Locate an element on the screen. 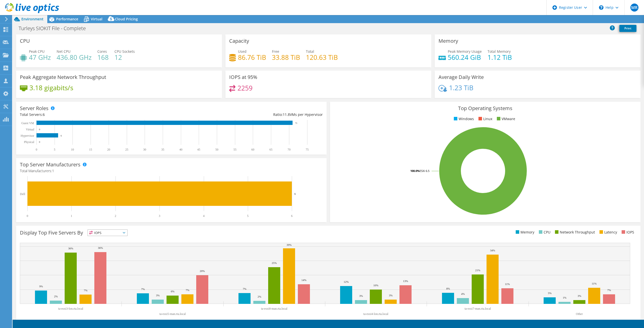 Image resolution: width=644 pixels, height=328 pixels. h4: 3.18 gigabits/s is located at coordinates (51, 88).